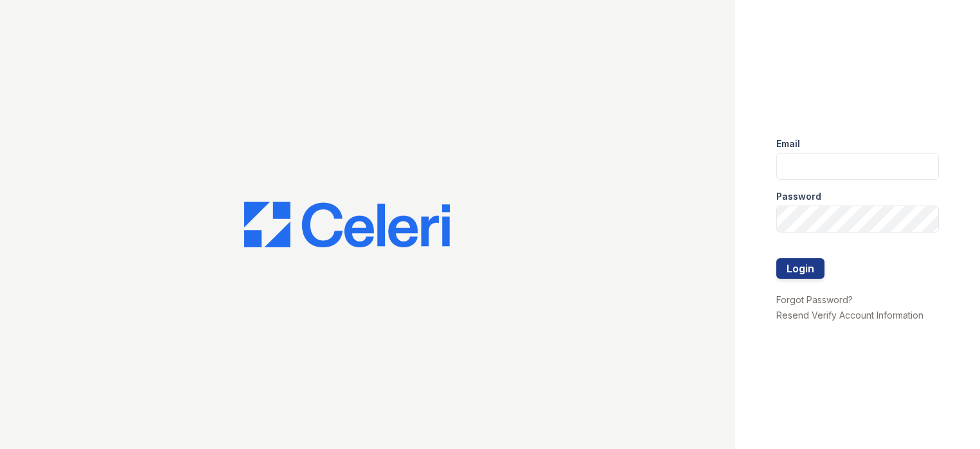  What do you see at coordinates (799, 196) in the screenshot?
I see `label: Password` at bounding box center [799, 196].